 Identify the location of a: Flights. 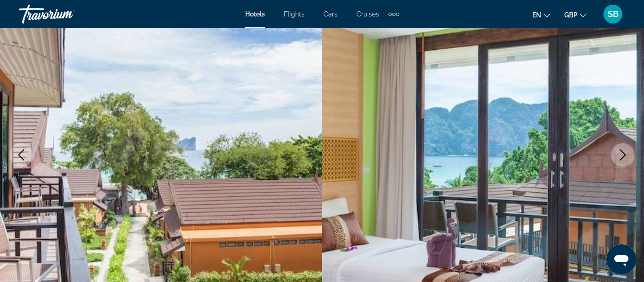
(294, 14).